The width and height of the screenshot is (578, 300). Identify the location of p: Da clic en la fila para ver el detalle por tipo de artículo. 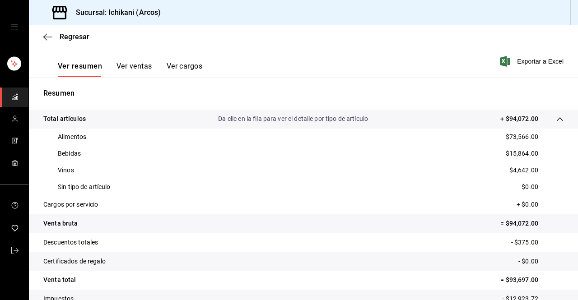
(293, 119).